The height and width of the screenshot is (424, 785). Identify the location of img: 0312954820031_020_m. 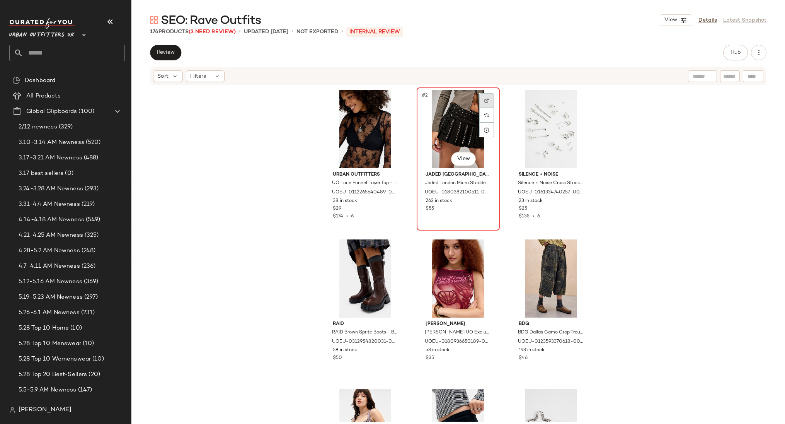
(365, 278).